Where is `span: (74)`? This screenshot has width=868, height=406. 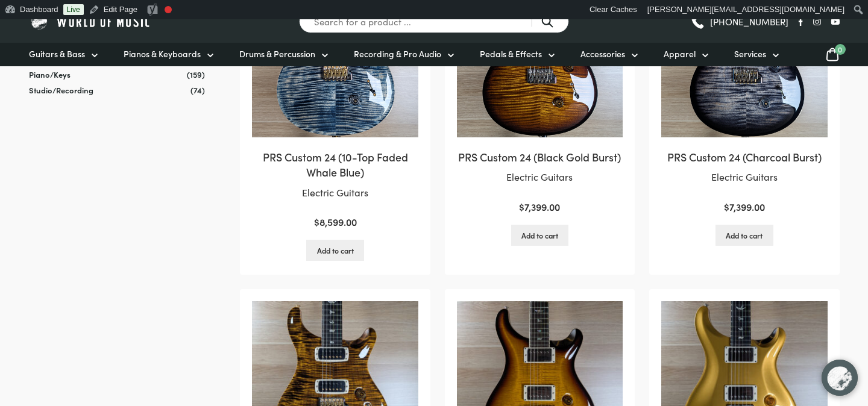 span: (74) is located at coordinates (198, 90).